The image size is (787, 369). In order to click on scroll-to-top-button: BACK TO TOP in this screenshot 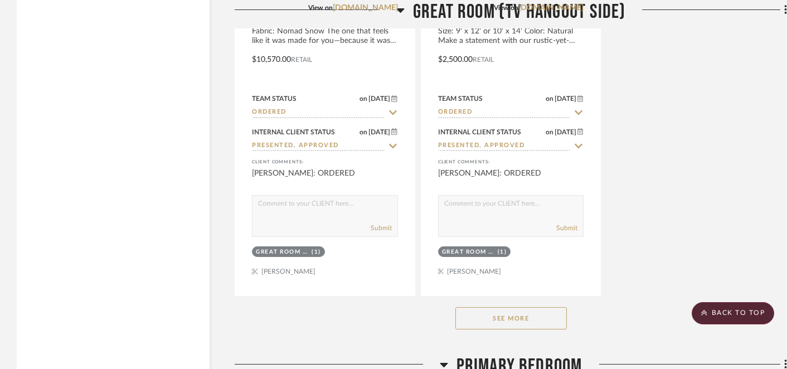, I will do `click(733, 313)`.